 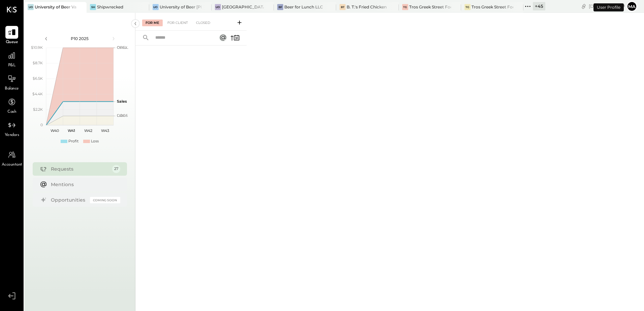 What do you see at coordinates (12, 35) in the screenshot?
I see `a: Queue` at bounding box center [12, 35].